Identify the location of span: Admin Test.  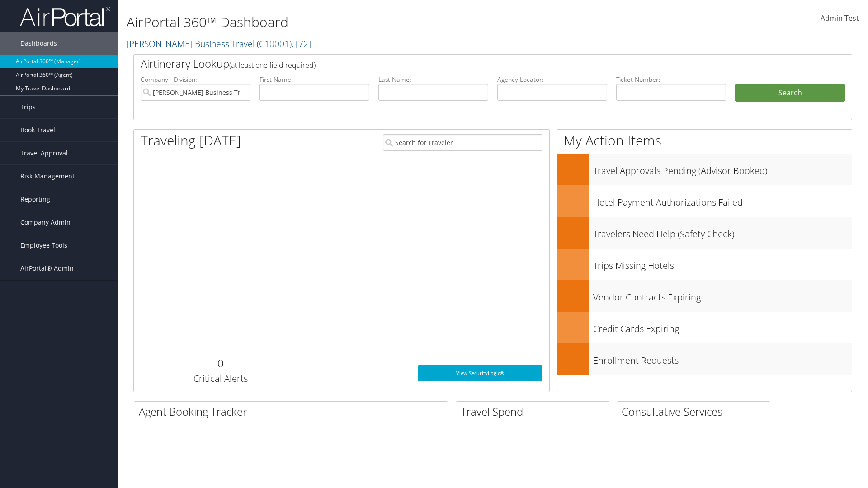
(839, 18).